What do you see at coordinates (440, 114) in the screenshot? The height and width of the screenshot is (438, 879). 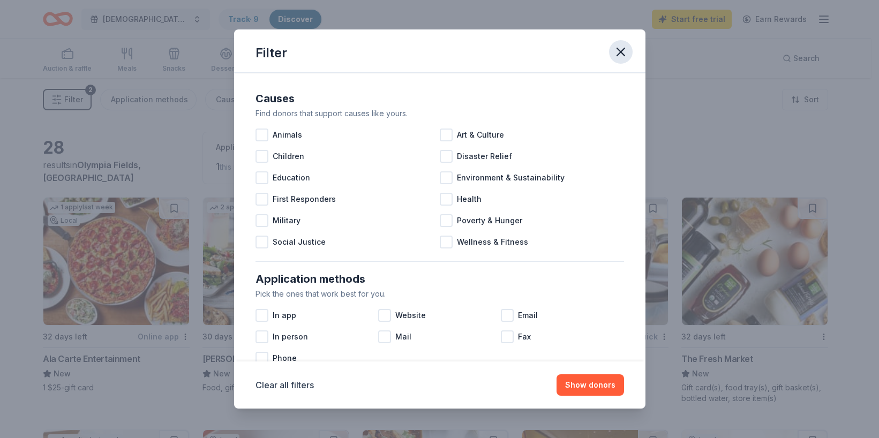 I see `div: Find donors that support causes like yours.` at bounding box center [440, 114].